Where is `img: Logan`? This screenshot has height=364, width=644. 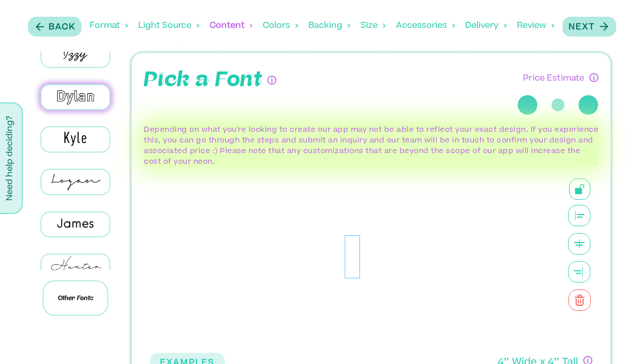
img: Logan is located at coordinates (75, 182).